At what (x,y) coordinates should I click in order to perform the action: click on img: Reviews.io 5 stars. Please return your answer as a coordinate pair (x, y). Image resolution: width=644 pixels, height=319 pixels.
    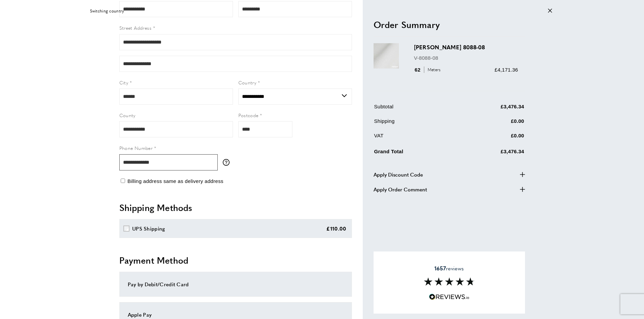
    Looking at the image, I should click on (449, 297).